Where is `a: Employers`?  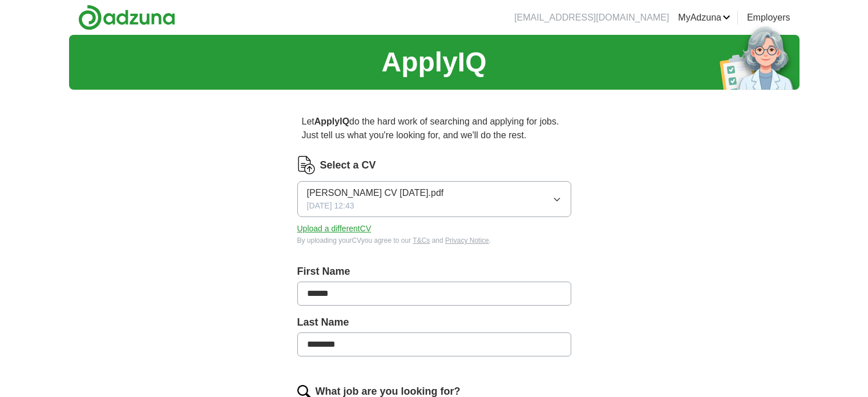 a: Employers is located at coordinates (768, 18).